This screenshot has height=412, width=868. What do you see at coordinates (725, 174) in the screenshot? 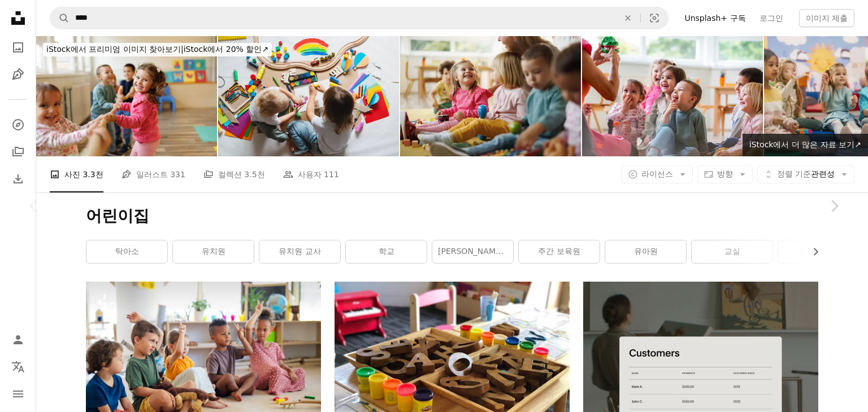
I see `button: 방향` at bounding box center [725, 174].